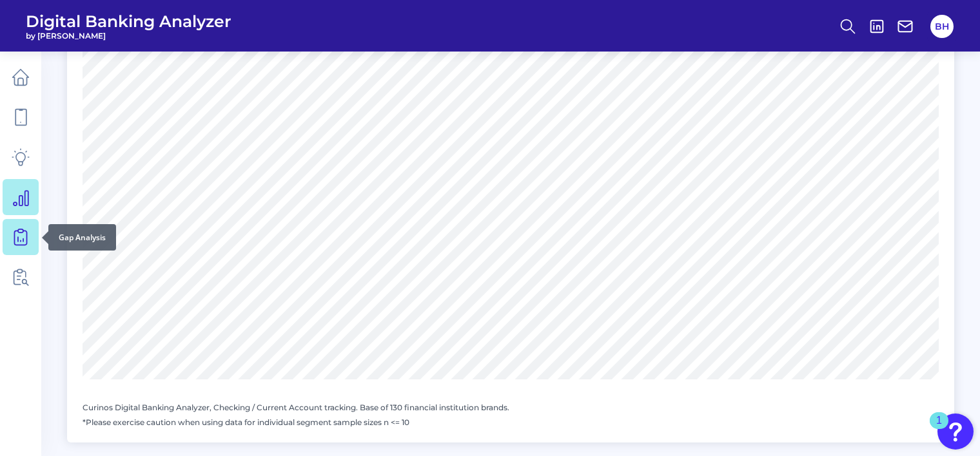  Describe the element at coordinates (128, 21) in the screenshot. I see `span: Digital Banking Analyzer` at that location.